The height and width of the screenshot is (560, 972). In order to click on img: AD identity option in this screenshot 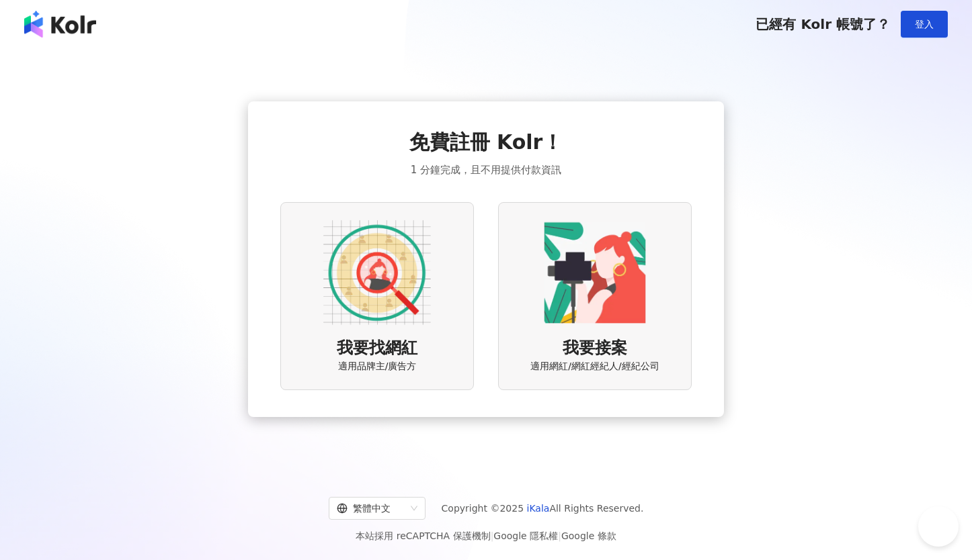, I will do `click(377, 272)`.